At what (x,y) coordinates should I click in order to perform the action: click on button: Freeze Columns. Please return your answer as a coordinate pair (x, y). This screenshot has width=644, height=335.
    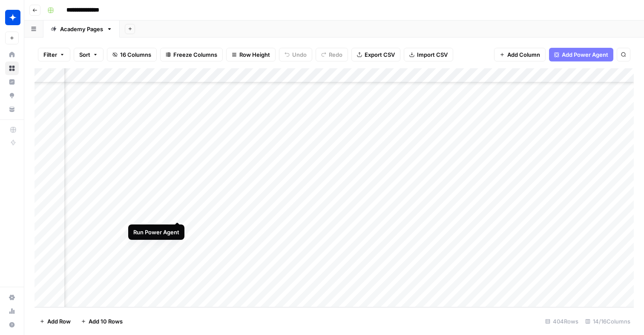
    Looking at the image, I should click on (191, 55).